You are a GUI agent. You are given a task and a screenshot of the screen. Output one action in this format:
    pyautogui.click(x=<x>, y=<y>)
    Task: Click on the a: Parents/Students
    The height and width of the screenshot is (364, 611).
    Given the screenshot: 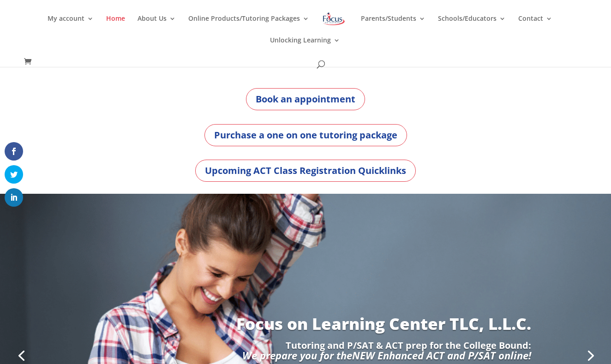 What is the action you would take?
    pyautogui.click(x=393, y=26)
    